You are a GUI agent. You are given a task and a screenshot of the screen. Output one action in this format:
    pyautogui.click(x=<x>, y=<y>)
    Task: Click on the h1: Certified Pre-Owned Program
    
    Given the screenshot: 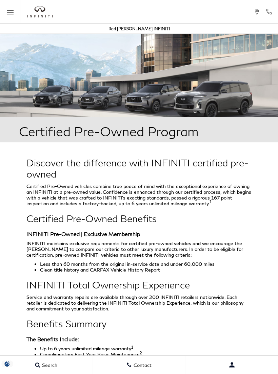 What is the action you would take?
    pyautogui.click(x=139, y=131)
    